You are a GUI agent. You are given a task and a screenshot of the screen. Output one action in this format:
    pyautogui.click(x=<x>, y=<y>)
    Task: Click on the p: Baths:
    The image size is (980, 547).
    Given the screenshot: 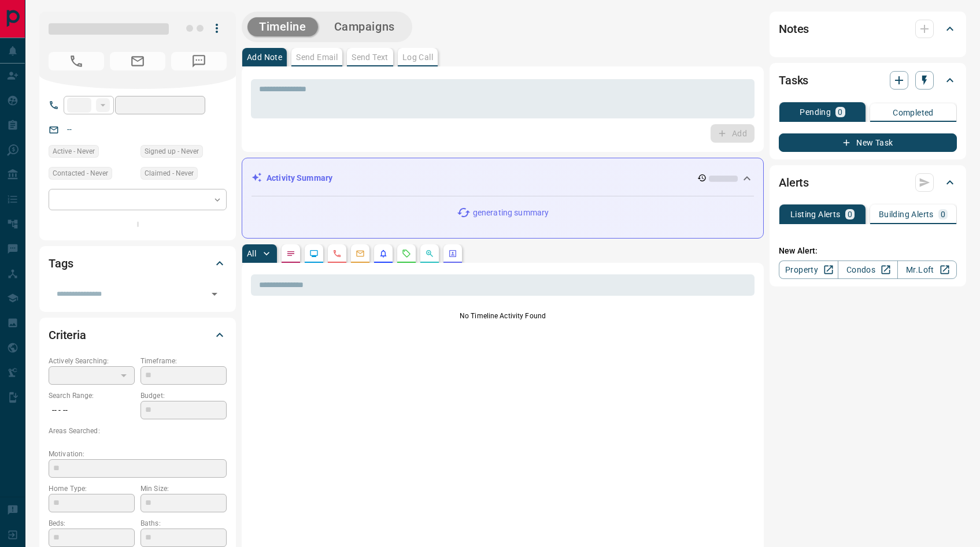 What is the action you would take?
    pyautogui.click(x=183, y=523)
    